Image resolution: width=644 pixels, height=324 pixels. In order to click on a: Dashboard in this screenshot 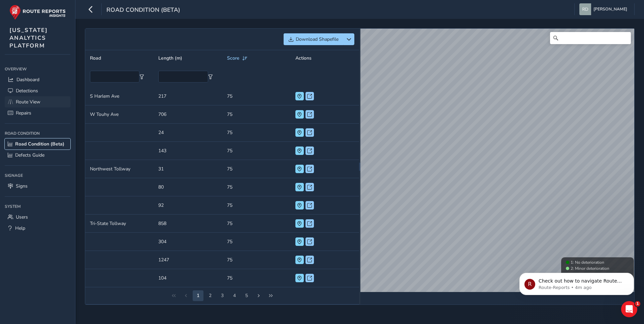, I will do `click(38, 80)`.